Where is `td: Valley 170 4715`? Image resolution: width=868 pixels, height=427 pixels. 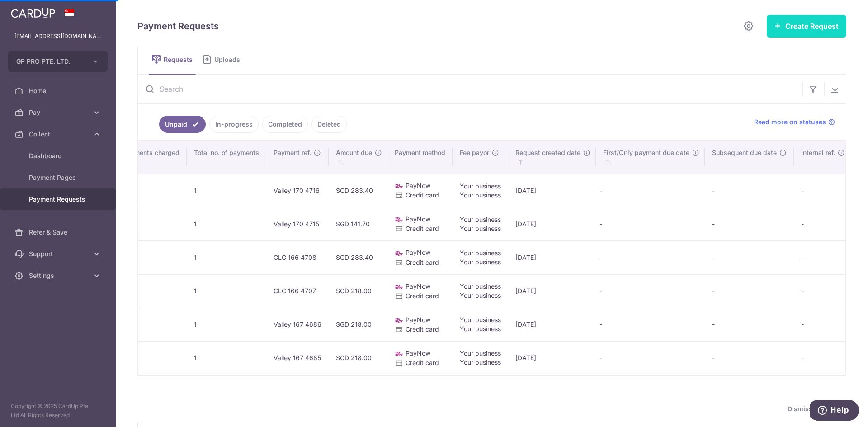
td: Valley 170 4715 is located at coordinates (297, 224).